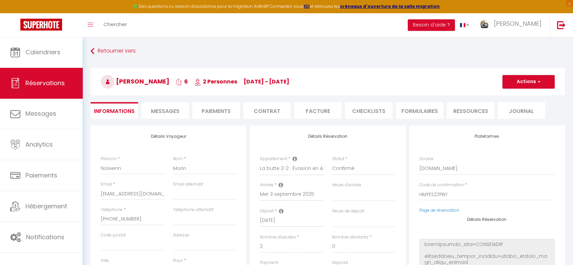 The height and width of the screenshot is (265, 573). What do you see at coordinates (114, 110) in the screenshot?
I see `li: Informations` at bounding box center [114, 110].